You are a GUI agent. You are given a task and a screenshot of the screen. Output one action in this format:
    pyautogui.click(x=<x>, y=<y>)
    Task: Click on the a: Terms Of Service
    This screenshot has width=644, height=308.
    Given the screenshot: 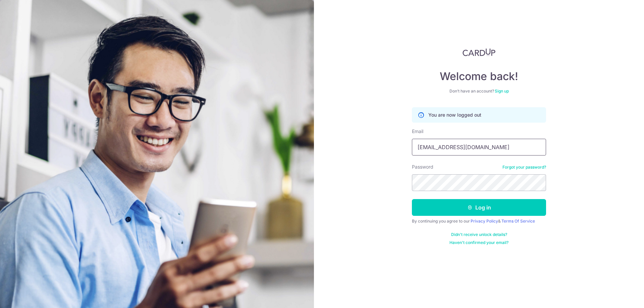 What is the action you would take?
    pyautogui.click(x=519, y=221)
    